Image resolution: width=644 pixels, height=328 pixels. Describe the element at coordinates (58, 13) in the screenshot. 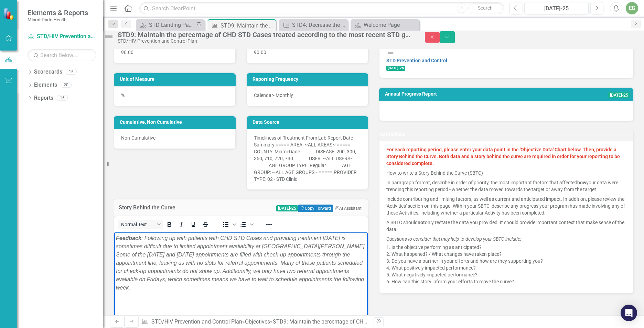

I see `span: Elements & Reports` at that location.